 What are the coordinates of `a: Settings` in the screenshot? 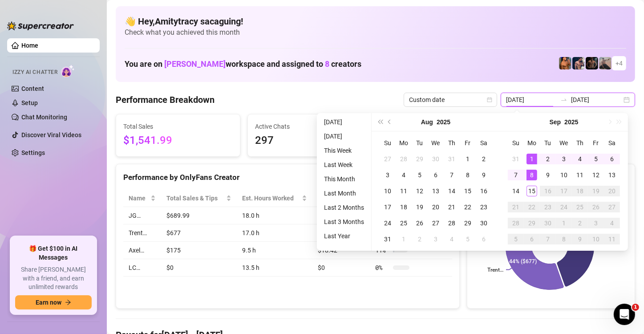 It's located at (33, 153).